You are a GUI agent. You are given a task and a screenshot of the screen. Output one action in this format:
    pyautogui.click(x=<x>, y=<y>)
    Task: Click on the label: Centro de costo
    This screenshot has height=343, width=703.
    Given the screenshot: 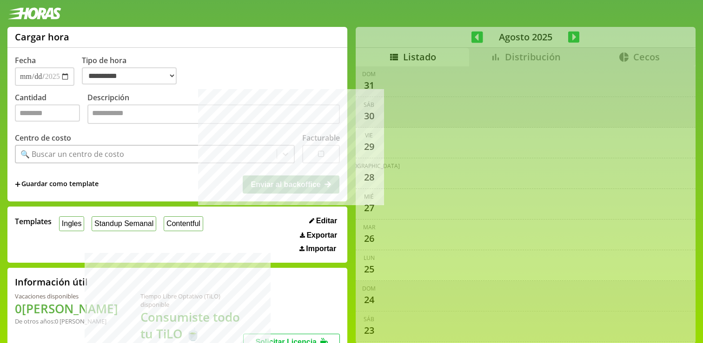 What is the action you would take?
    pyautogui.click(x=43, y=138)
    